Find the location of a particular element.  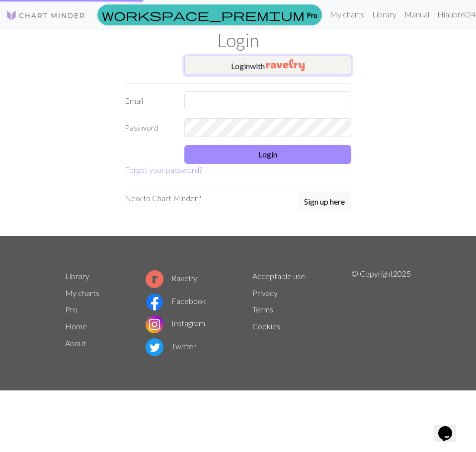

a: Facebook is located at coordinates (176, 300).